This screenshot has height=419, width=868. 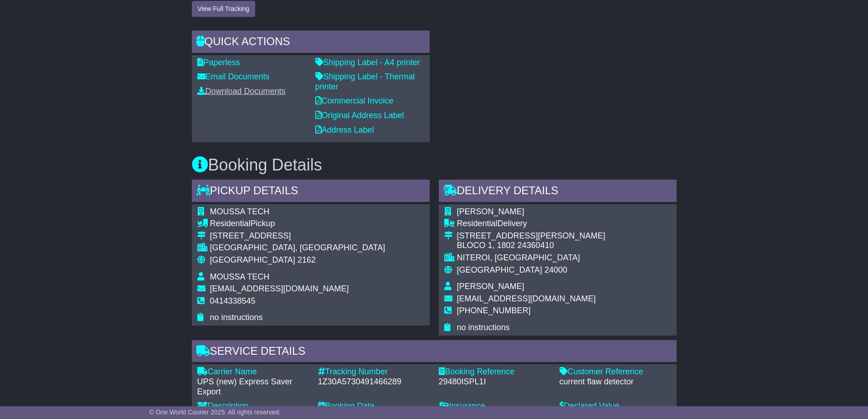 I want to click on div: Delivery, so click(x=531, y=224).